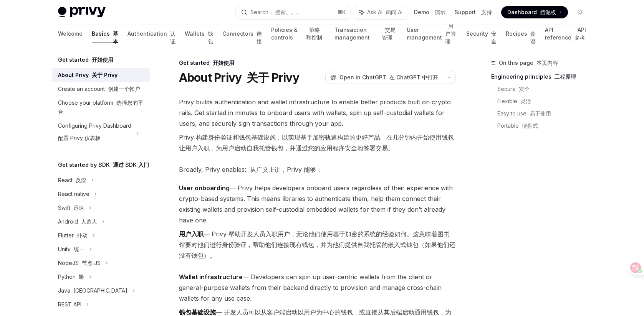 This screenshot has width=644, height=316. Describe the element at coordinates (317, 170) in the screenshot. I see `span: Broadly, Privy enables:` at that location.